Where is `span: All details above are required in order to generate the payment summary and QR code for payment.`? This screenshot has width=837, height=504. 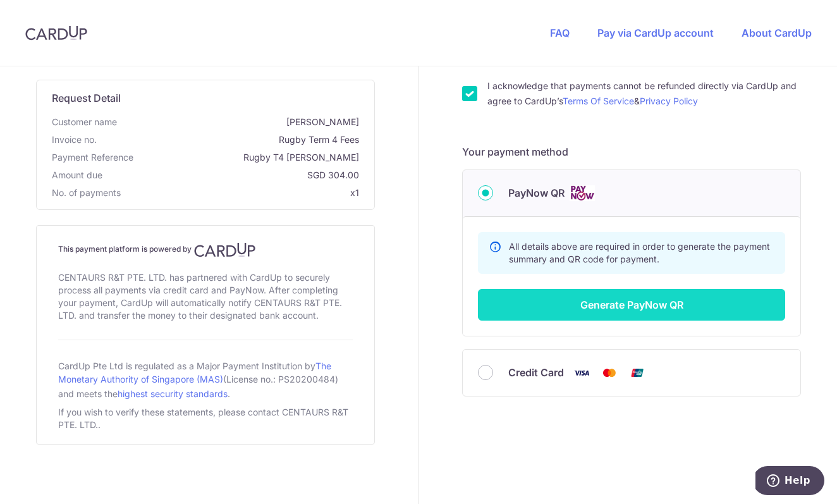
span: All details above are required in order to generate the payment summary and QR code for payment. is located at coordinates (639, 253).